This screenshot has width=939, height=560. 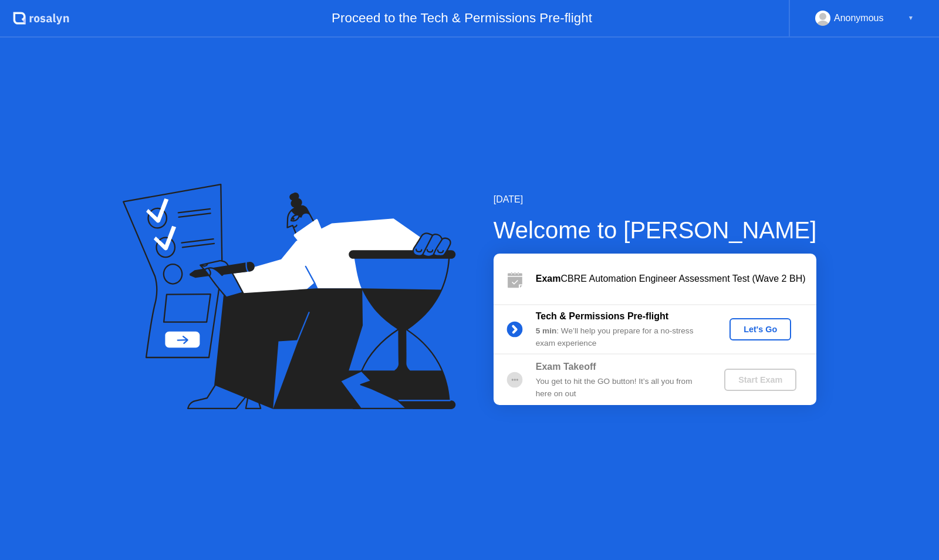 What do you see at coordinates (620, 388) in the screenshot?
I see `div: You get to hit the GO button! It’s all you from here on out` at bounding box center [620, 388].